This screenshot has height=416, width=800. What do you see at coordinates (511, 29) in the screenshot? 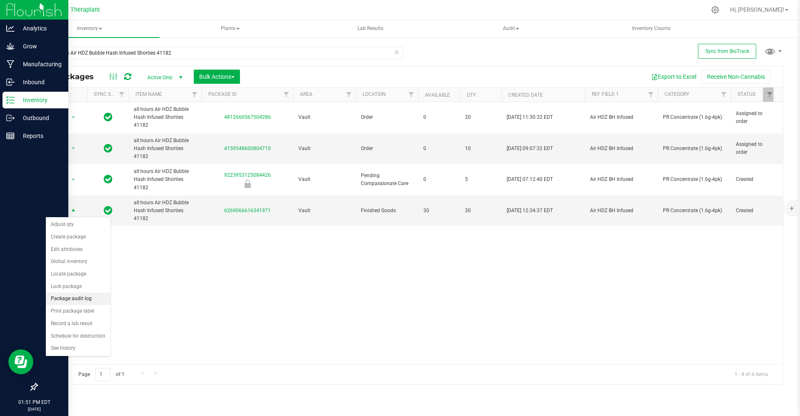
I see `span: Audit` at bounding box center [511, 29].